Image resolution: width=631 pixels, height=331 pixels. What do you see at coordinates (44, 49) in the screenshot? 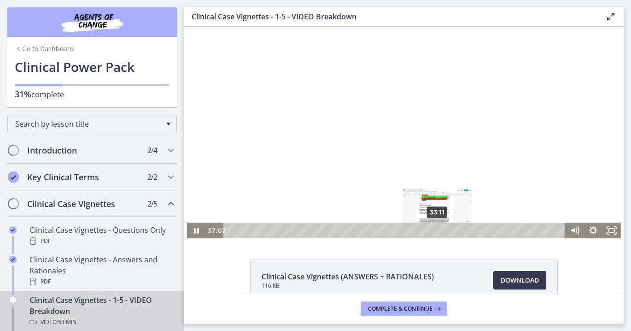
I see `a: Go to Dashboard` at bounding box center [44, 49].